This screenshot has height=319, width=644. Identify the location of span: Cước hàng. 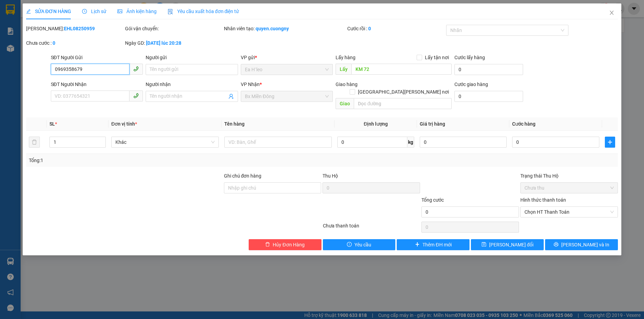
(524, 124).